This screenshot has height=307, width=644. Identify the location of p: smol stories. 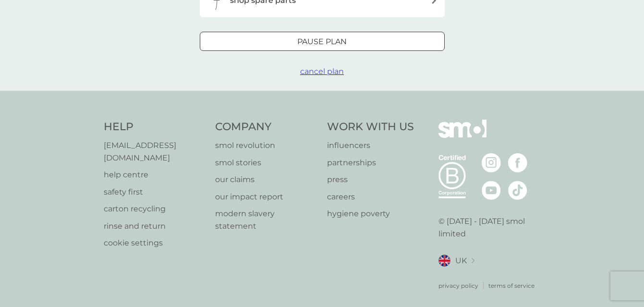
(266, 162).